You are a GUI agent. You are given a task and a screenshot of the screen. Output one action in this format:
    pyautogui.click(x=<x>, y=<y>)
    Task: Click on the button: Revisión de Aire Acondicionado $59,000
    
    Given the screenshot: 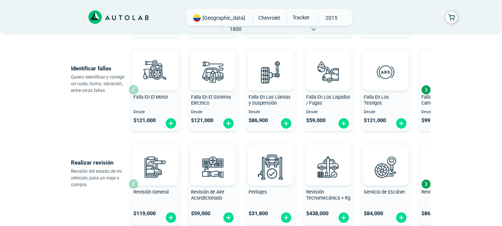 What is the action you would take?
    pyautogui.click(x=213, y=184)
    